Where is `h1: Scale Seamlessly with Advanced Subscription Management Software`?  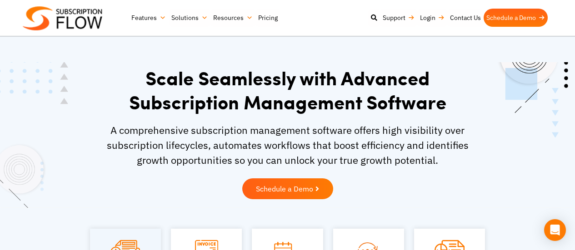
h1: Scale Seamlessly with Advanced Subscription Management Software is located at coordinates (288, 90).